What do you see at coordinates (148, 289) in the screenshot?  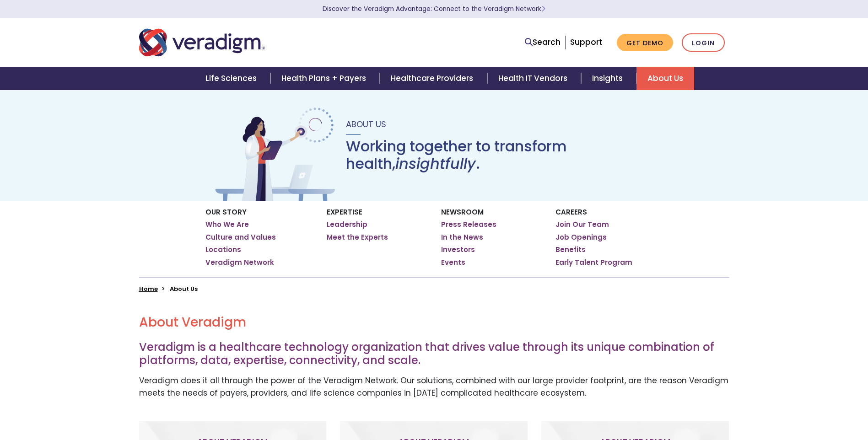 I see `a: Home` at bounding box center [148, 289].